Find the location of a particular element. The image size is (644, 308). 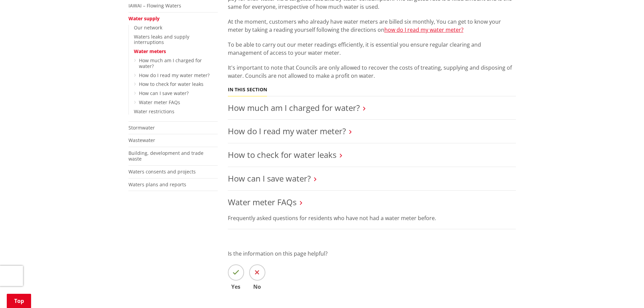

a: how do I read my water meter? is located at coordinates (424, 30).